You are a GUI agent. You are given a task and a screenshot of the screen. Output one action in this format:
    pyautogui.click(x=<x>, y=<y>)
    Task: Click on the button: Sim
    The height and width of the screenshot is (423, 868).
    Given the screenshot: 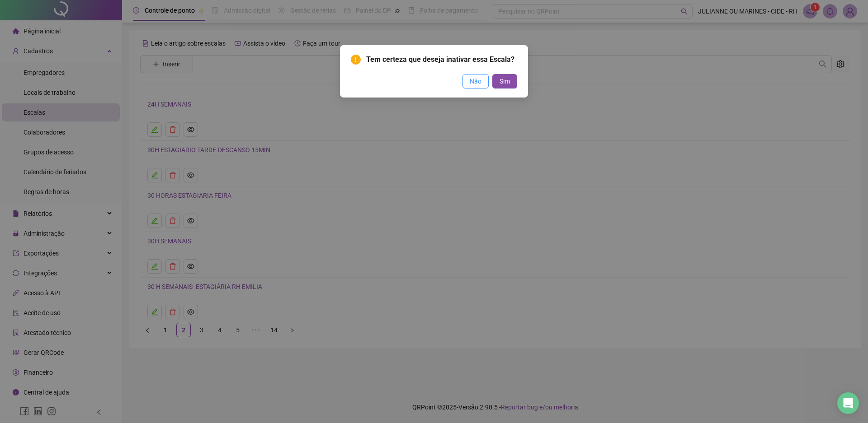 What is the action you would take?
    pyautogui.click(x=504, y=81)
    